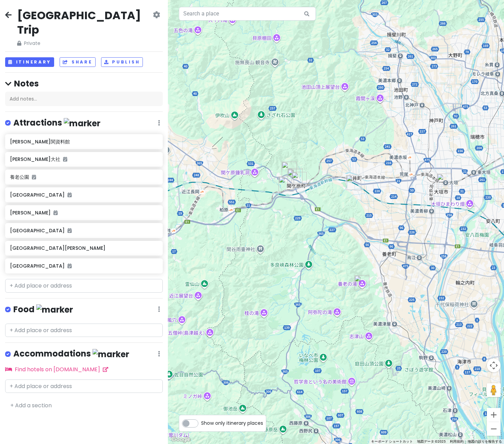  I want to click on div: Add notes..., so click(84, 99).